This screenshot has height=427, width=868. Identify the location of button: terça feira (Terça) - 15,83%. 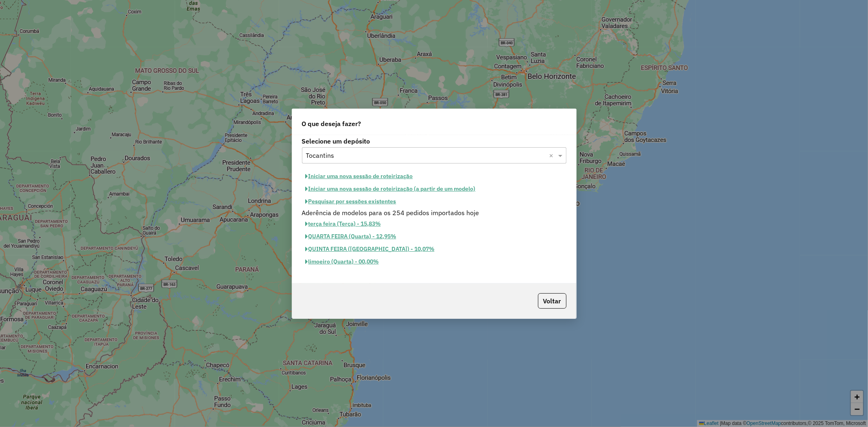
(343, 224).